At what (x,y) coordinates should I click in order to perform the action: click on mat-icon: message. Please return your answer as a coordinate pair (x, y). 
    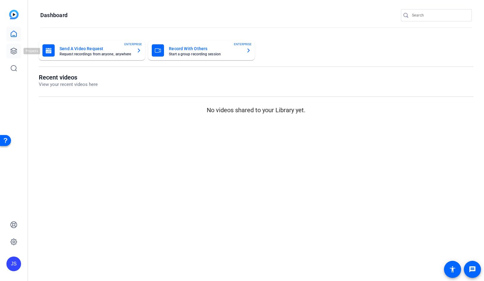
    Looking at the image, I should click on (473, 269).